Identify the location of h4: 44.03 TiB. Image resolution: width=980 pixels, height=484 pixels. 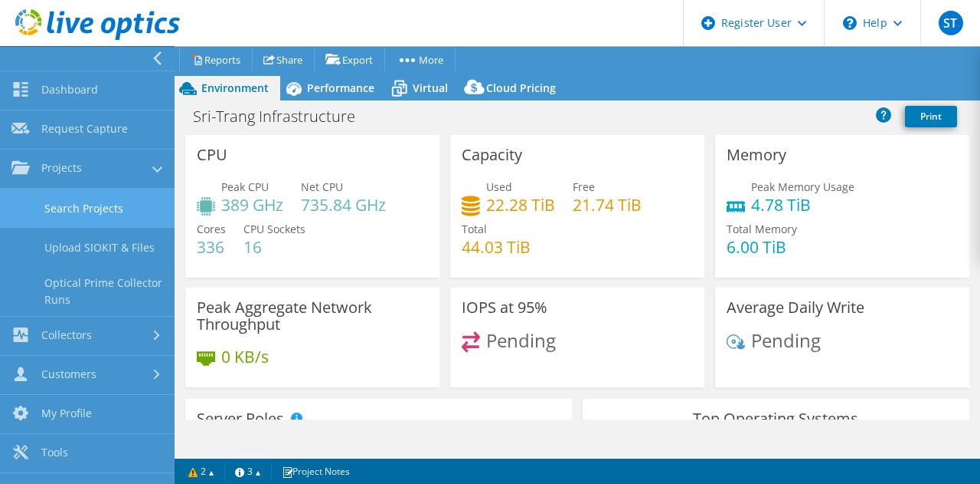
(496, 247).